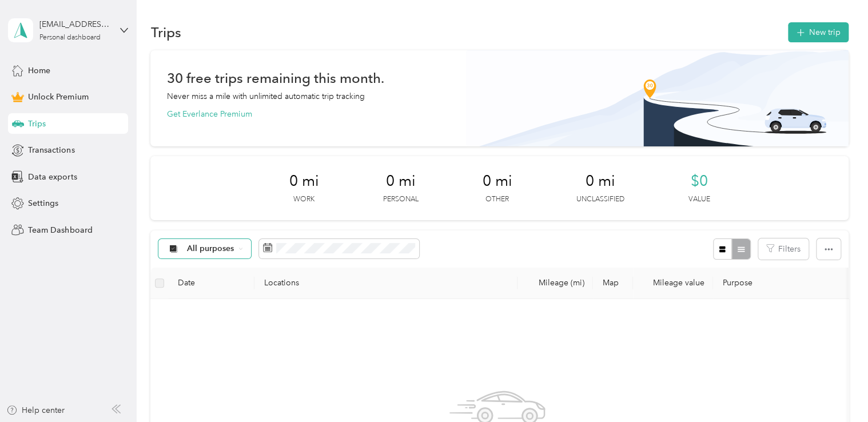  Describe the element at coordinates (43, 203) in the screenshot. I see `span: Settings` at that location.